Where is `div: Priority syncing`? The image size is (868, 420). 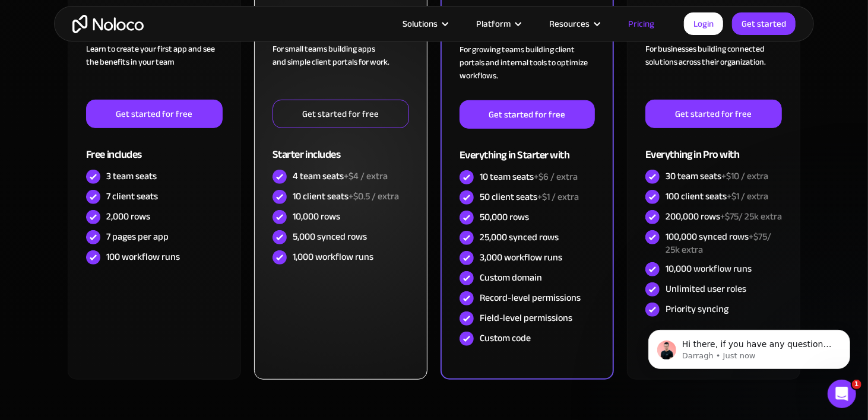
div: Priority syncing is located at coordinates (697, 309).